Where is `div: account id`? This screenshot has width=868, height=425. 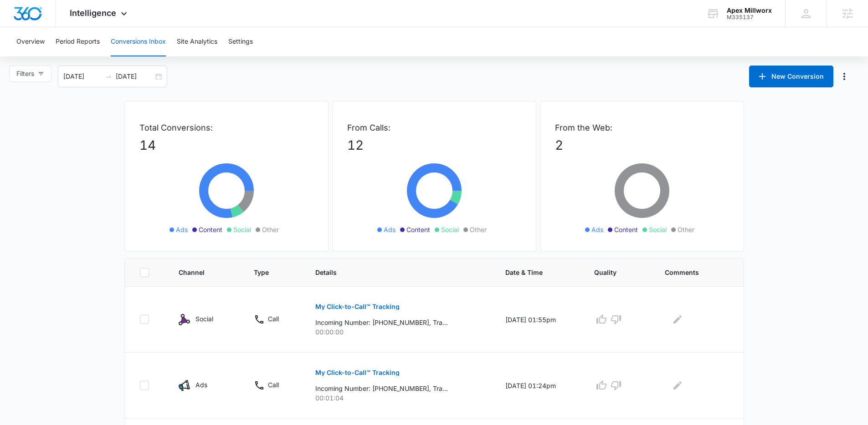
div: account id is located at coordinates (749, 17).